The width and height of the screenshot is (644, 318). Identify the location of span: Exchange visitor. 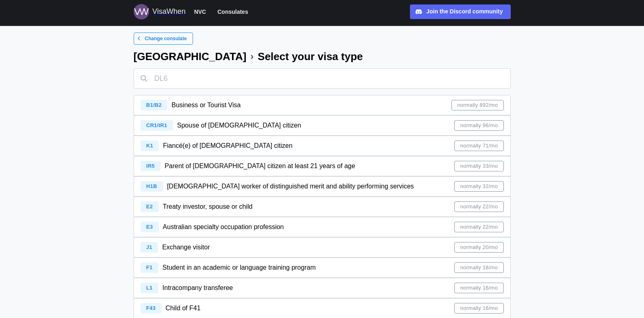
(186, 247).